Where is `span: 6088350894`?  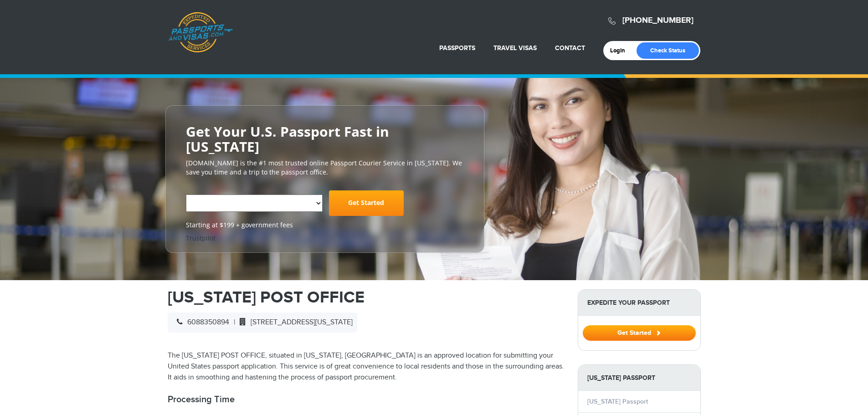 span: 6088350894 is located at coordinates (200, 322).